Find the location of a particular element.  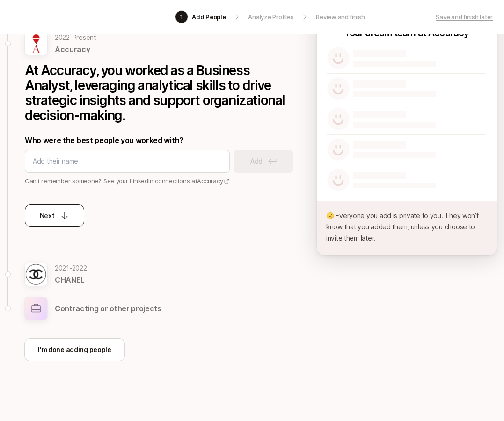

p: Accuracy is located at coordinates (75, 49).